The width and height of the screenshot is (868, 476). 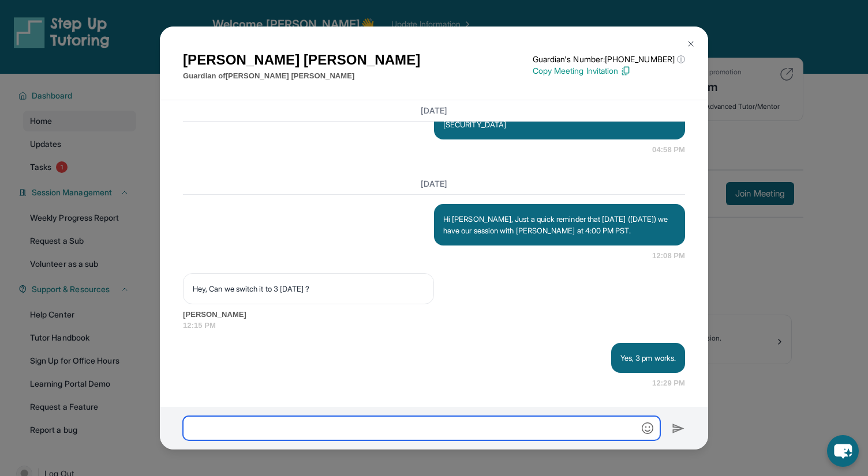 I want to click on img: Send icon, so click(x=678, y=429).